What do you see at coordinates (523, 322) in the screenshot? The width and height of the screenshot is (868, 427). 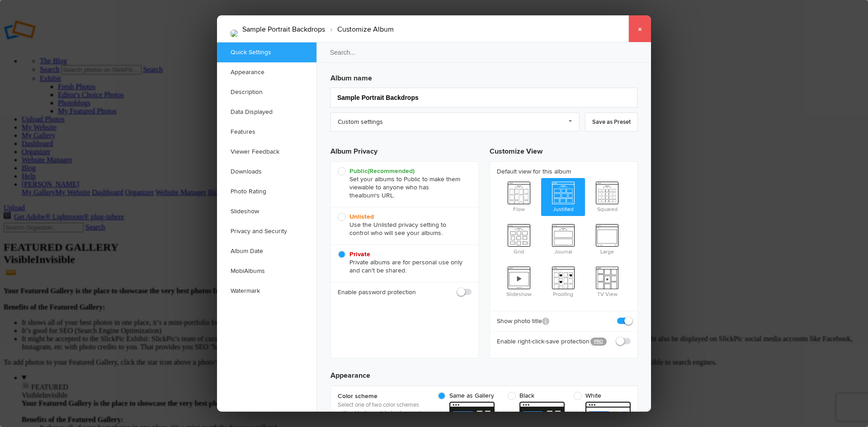 I see `b: Show photo title` at bounding box center [523, 322].